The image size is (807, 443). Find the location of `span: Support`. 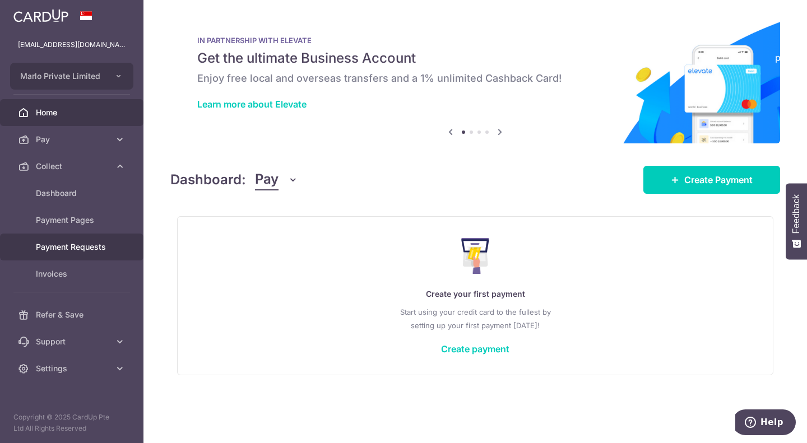

span: Support is located at coordinates (73, 342).